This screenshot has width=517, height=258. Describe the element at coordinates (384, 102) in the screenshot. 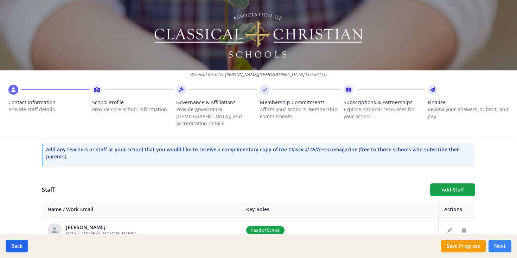

I see `span: Subscriptions & Partnerships` at that location.